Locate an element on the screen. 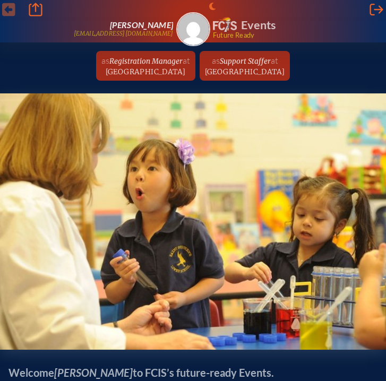  span: Support Staffer is located at coordinates (245, 61).